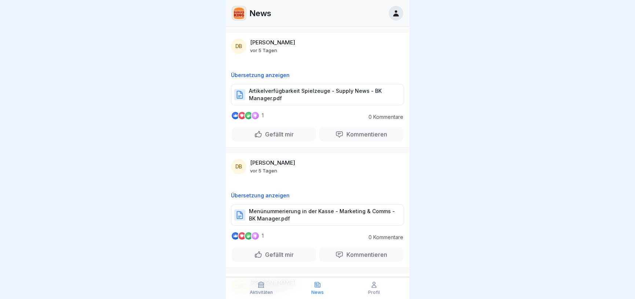 The width and height of the screenshot is (635, 299). I want to click on p: Profil, so click(374, 292).